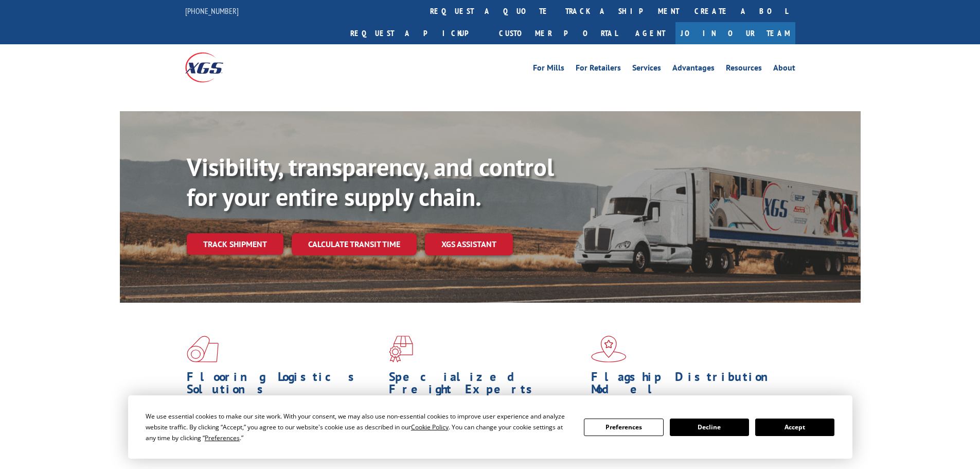 The height and width of the screenshot is (469, 980). What do you see at coordinates (623, 427) in the screenshot?
I see `button: Preferences` at bounding box center [623, 427].